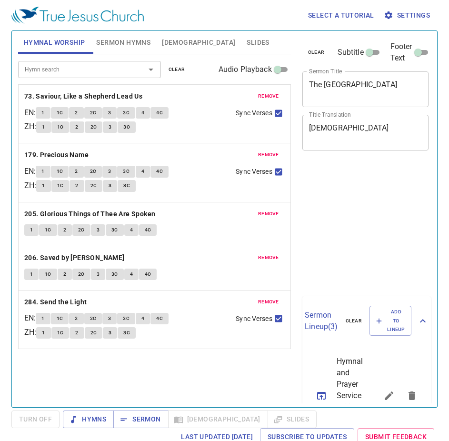 This screenshot has width=449, height=441. Describe the element at coordinates (341, 15) in the screenshot. I see `button: Select a tutorial` at that location.